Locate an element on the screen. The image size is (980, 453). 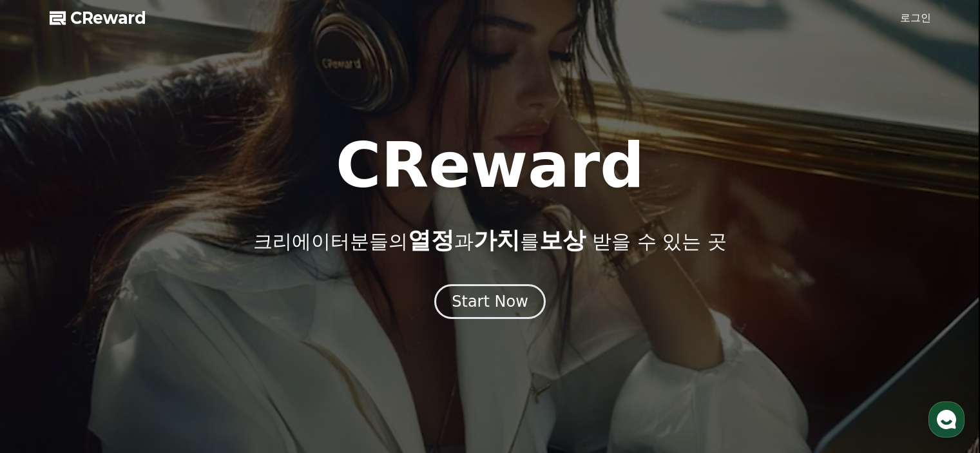
button: Start Now is located at coordinates (490, 301).